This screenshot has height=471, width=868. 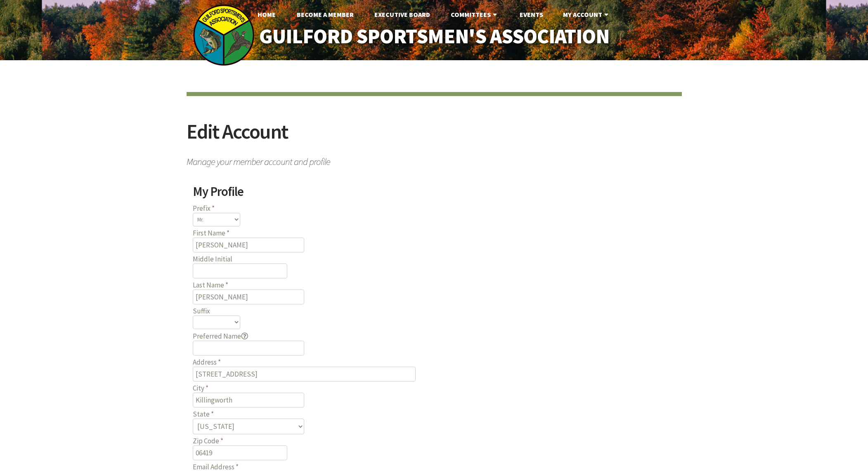 I want to click on label: Prefix, so click(x=352, y=208).